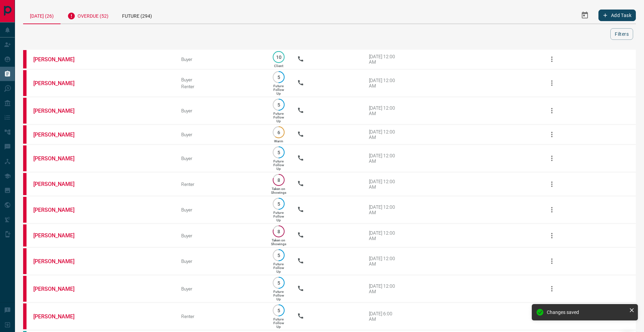  What do you see at coordinates (585, 15) in the screenshot?
I see `button: Select Date Range` at bounding box center [585, 15].